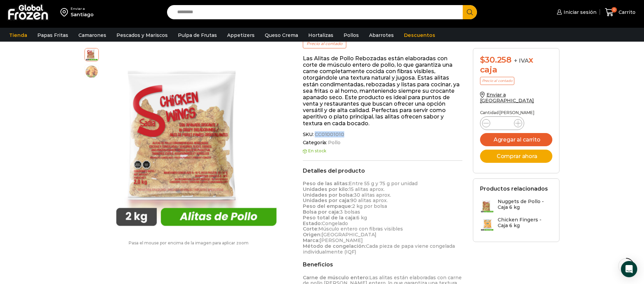 This screenshot has height=284, width=644. What do you see at coordinates (621, 13) in the screenshot?
I see `a: 0 Carrito` at bounding box center [621, 13].